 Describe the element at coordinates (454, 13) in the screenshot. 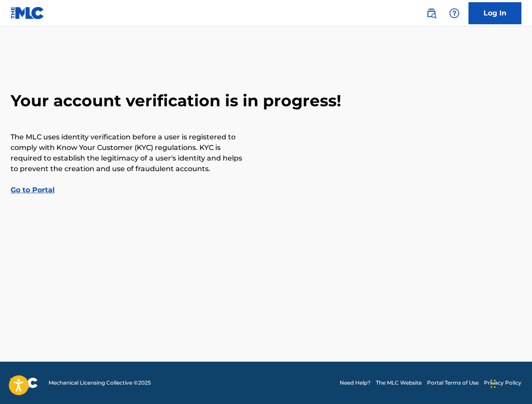

I see `div: Help` at that location.